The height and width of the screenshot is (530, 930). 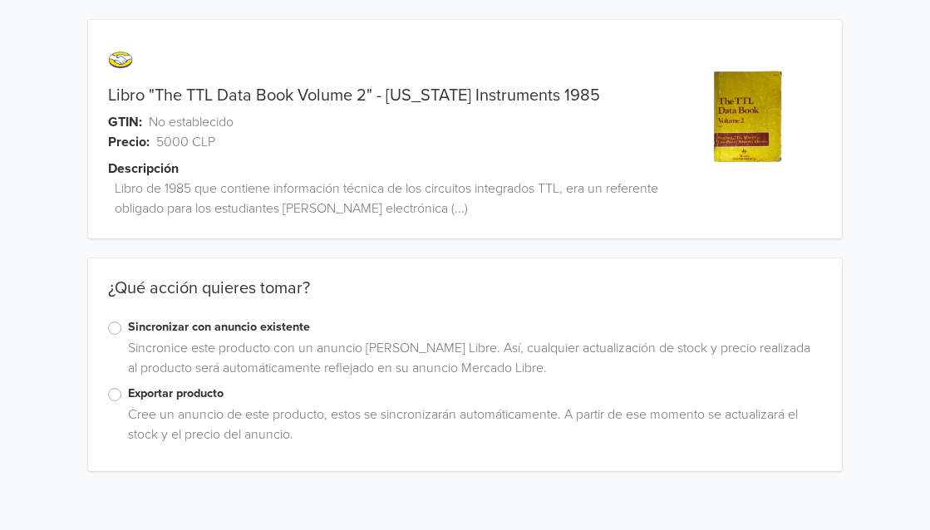 What do you see at coordinates (185, 142) in the screenshot?
I see `span: 5000 CLP` at bounding box center [185, 142].